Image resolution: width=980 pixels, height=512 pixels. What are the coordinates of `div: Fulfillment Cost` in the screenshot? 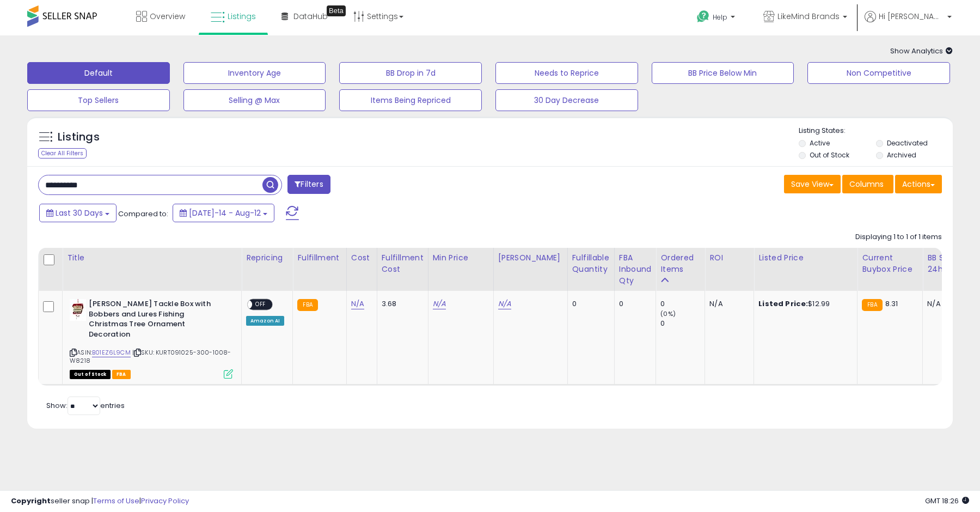 It's located at (402, 264).